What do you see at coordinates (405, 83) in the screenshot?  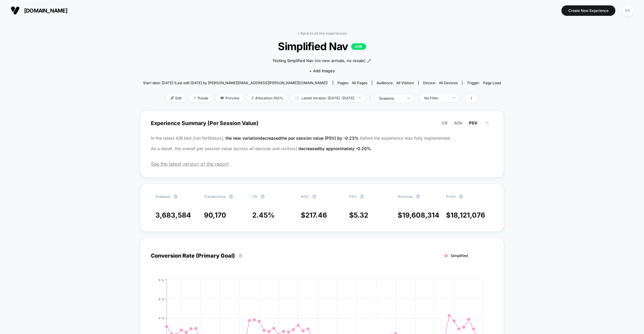 I see `span: All Visitors` at bounding box center [405, 83].